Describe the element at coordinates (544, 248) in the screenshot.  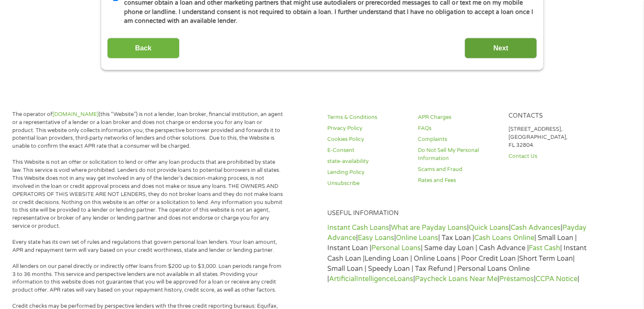
I see `a: Fast Cash` at that location.